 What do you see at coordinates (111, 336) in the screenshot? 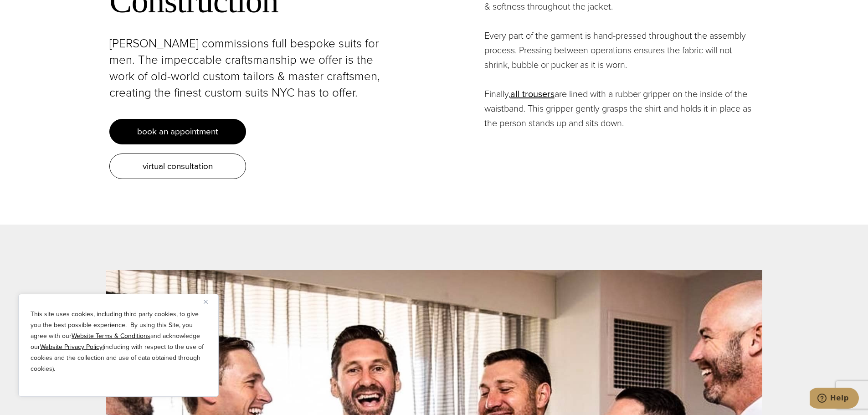
I see `u: Website Terms & Conditions` at bounding box center [111, 336].